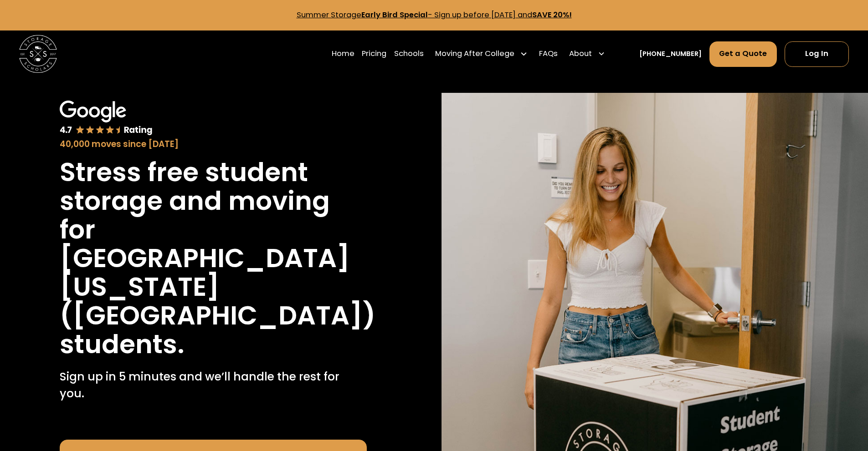 The height and width of the screenshot is (451, 868). What do you see at coordinates (38, 54) in the screenshot?
I see `a: home` at bounding box center [38, 54].